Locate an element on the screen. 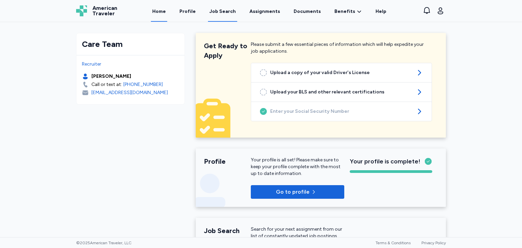 This screenshot has width=522, height=248. span: © 2025 American Traveler, LLC is located at coordinates (104, 243).